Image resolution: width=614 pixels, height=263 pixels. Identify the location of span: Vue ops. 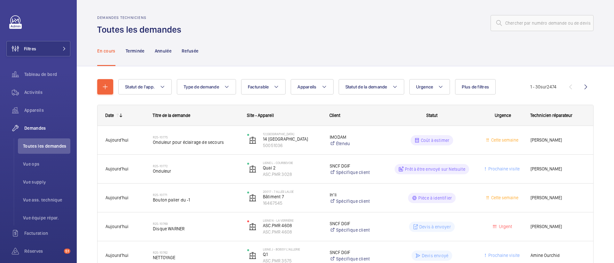
(47, 164).